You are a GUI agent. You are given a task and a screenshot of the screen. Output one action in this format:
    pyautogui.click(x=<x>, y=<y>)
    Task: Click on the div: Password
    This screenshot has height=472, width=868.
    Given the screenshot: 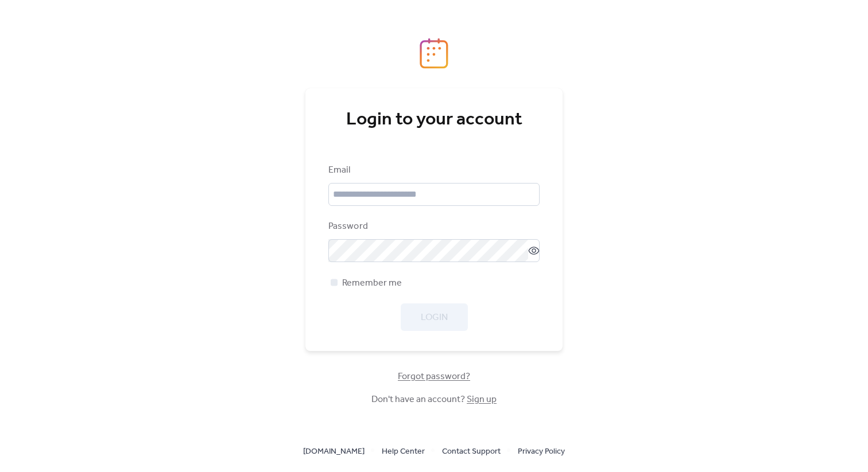 What is the action you would take?
    pyautogui.click(x=433, y=227)
    